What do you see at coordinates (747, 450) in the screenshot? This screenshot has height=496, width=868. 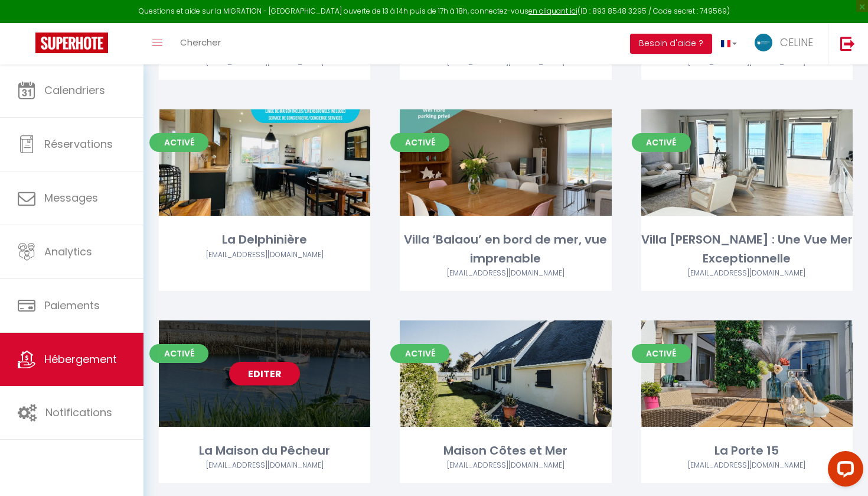 I see `div: La Porte 15` at bounding box center [747, 450].